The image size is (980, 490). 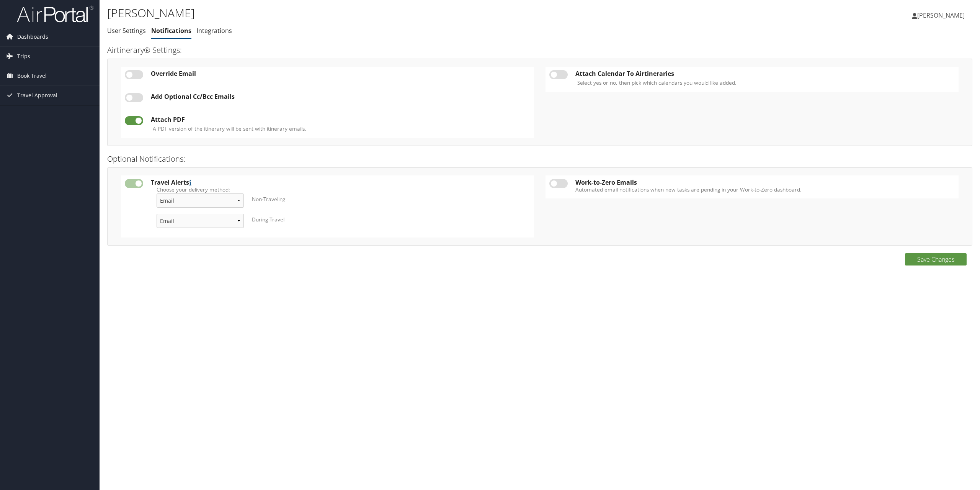 I want to click on a: User Settings, so click(x=126, y=31).